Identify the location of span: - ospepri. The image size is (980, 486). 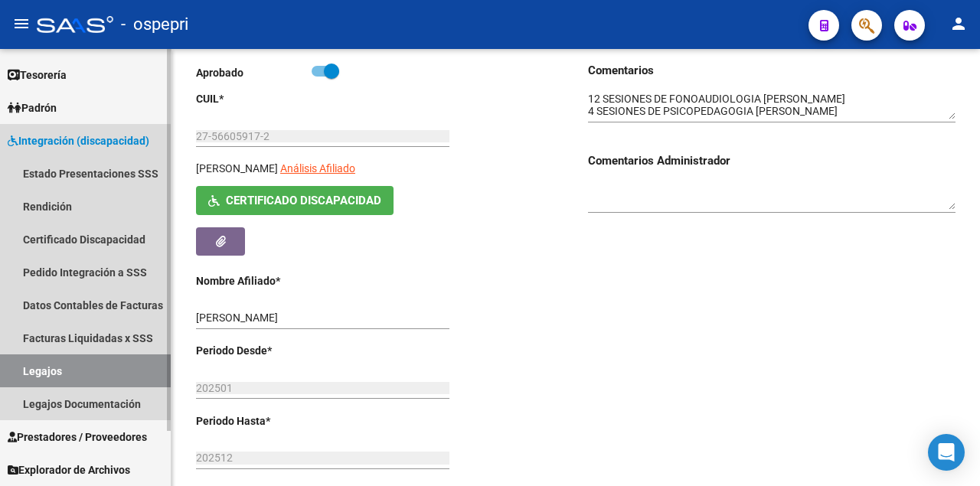
(154, 24).